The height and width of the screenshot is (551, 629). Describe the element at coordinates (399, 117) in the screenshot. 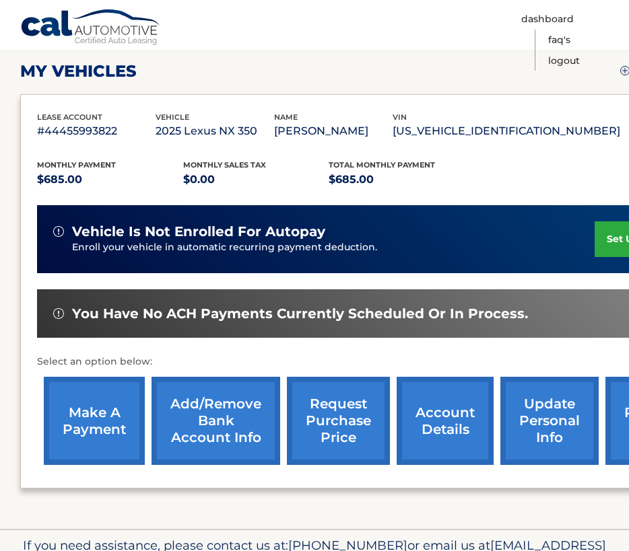

I see `span: vin` at that location.